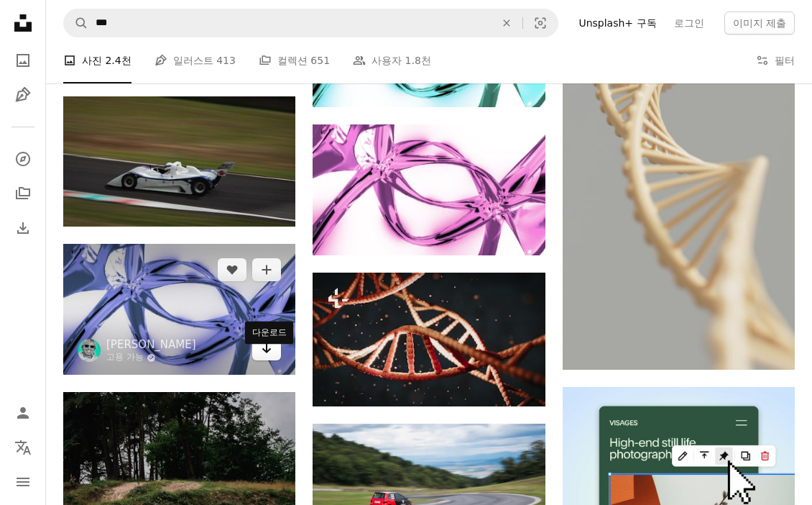 The image size is (812, 505). Describe the element at coordinates (23, 412) in the screenshot. I see `a: 로그인 / 가입` at that location.